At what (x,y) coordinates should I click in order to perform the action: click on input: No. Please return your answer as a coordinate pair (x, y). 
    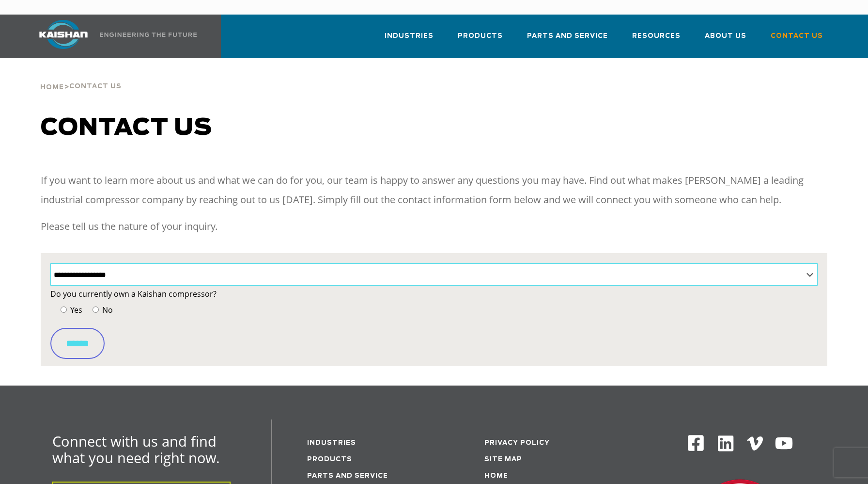
    Looking at the image, I should click on (95, 309).